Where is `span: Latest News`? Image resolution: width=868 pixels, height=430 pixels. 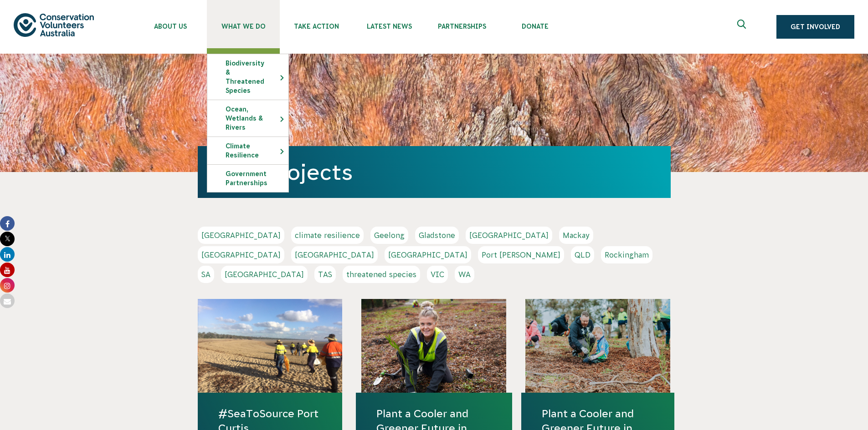
span: Latest News is located at coordinates (389, 26).